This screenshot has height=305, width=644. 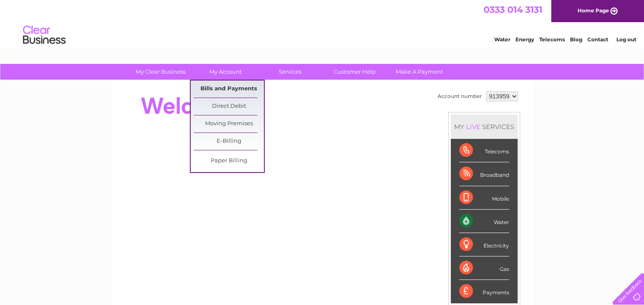 I want to click on a: Make A Payment, so click(x=419, y=72).